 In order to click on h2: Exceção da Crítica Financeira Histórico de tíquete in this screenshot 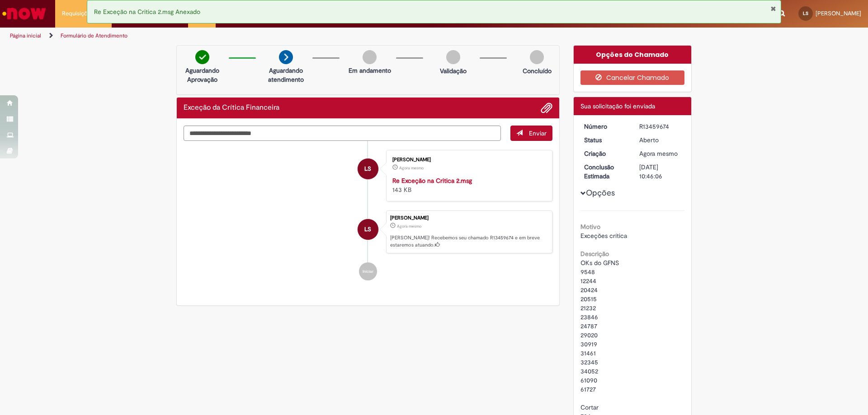, I will do `click(231, 108)`.